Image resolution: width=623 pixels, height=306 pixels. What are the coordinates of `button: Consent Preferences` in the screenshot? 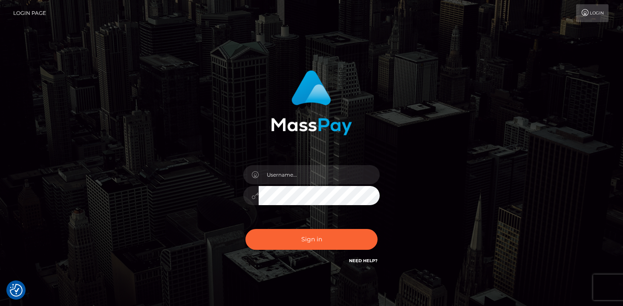 It's located at (16, 291).